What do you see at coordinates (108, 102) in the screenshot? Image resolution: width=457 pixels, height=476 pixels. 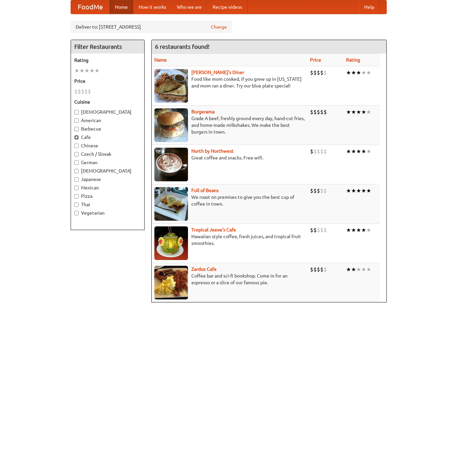 I see `h5: Cuisine` at bounding box center [108, 102].